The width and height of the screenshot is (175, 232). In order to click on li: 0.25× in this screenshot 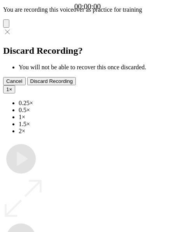, I will do `click(95, 103)`.